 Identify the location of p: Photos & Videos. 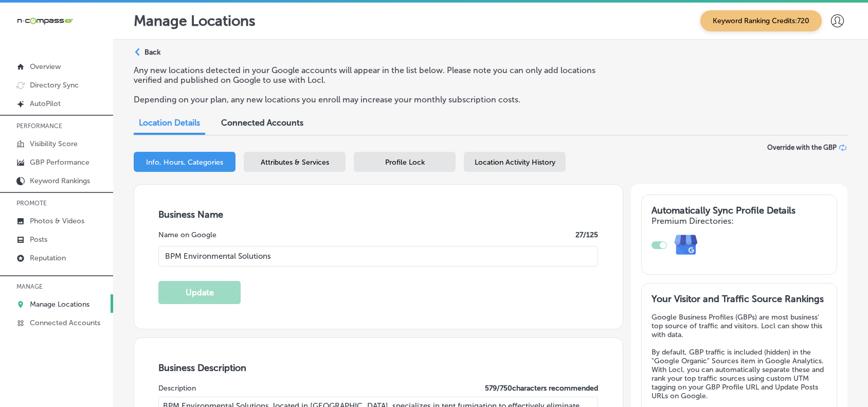
(57, 221).